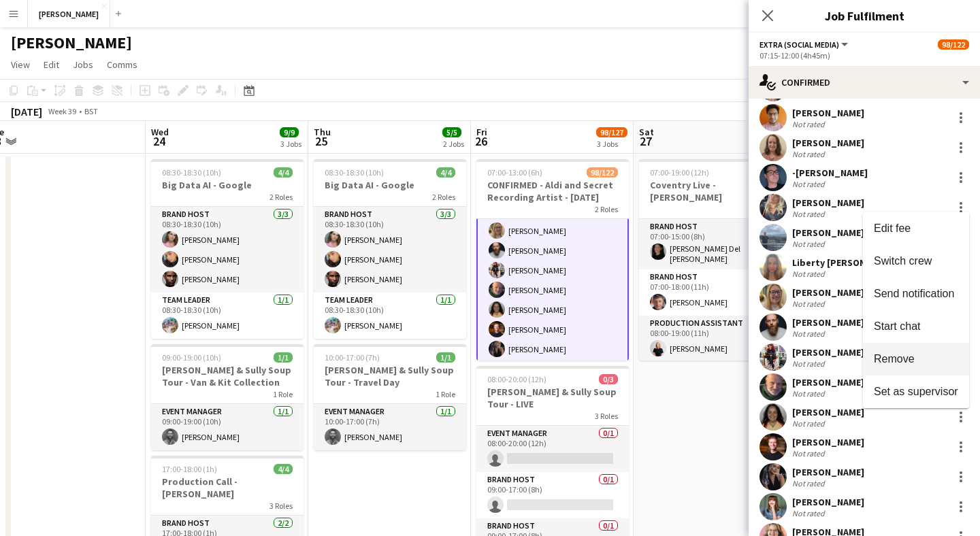 The width and height of the screenshot is (980, 536). Describe the element at coordinates (902, 261) in the screenshot. I see `span: Switch crew` at that location.